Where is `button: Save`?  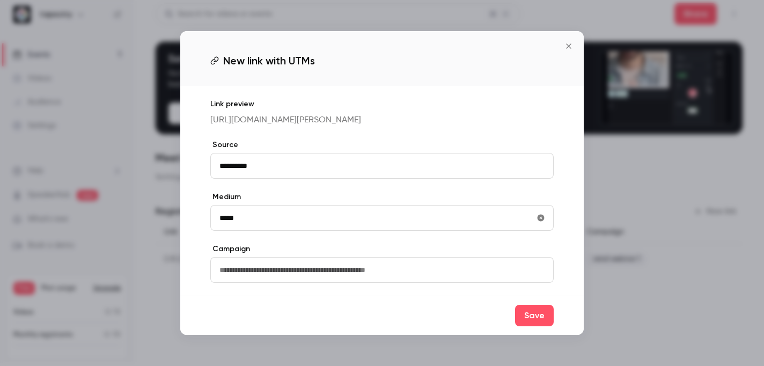 button: Save is located at coordinates (535, 316).